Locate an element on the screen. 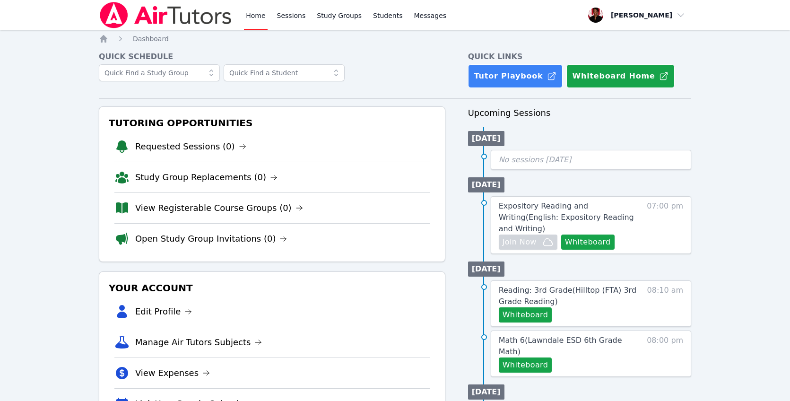 The height and width of the screenshot is (401, 790). span: Expository Reading and Writing ( English: Expository Reading and Writing ) is located at coordinates (566, 217).